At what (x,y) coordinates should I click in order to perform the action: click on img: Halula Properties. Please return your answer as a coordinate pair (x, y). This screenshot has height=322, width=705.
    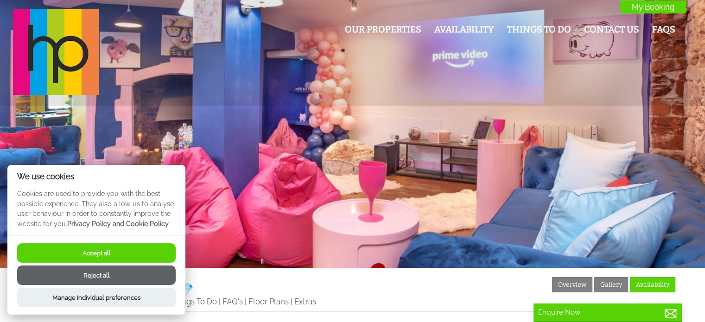
    Looking at the image, I should click on (56, 52).